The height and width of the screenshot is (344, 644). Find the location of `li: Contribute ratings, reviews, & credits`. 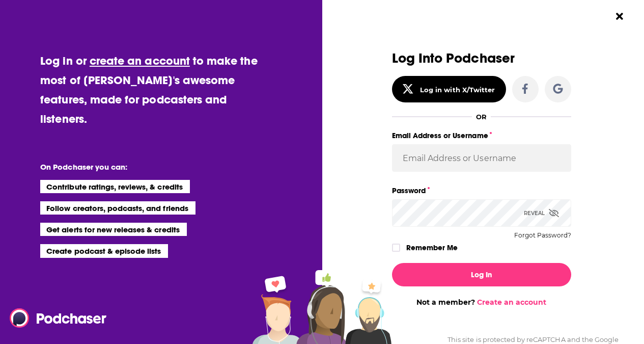

li: Contribute ratings, reviews, & credits is located at coordinates (115, 186).